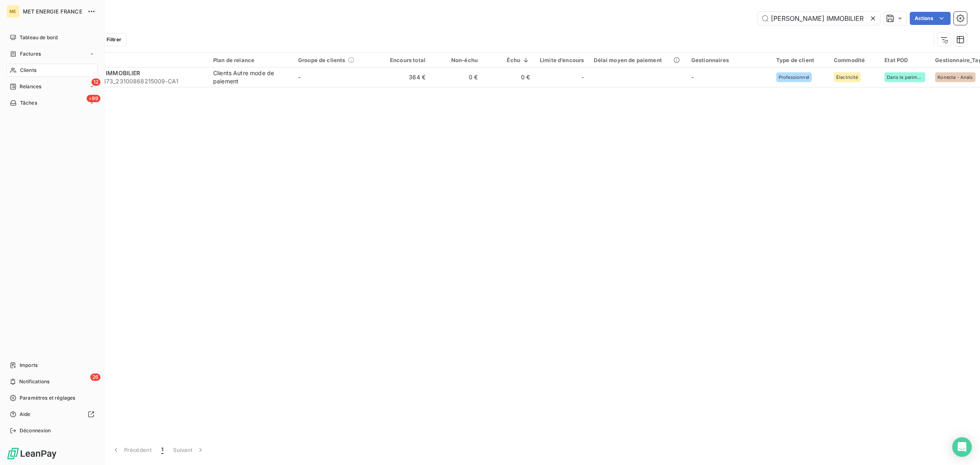 The image size is (980, 465). Describe the element at coordinates (96, 82) in the screenshot. I see `span: 12` at that location.